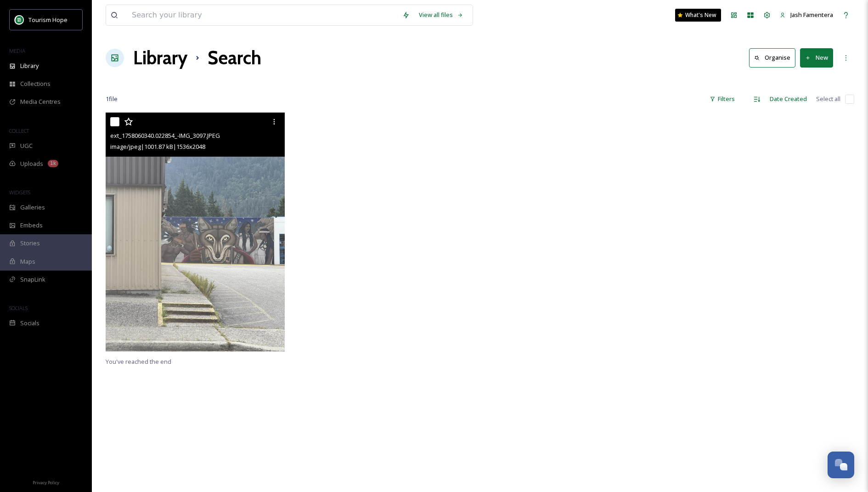 Image resolution: width=868 pixels, height=492 pixels. I want to click on span: Galleries, so click(32, 207).